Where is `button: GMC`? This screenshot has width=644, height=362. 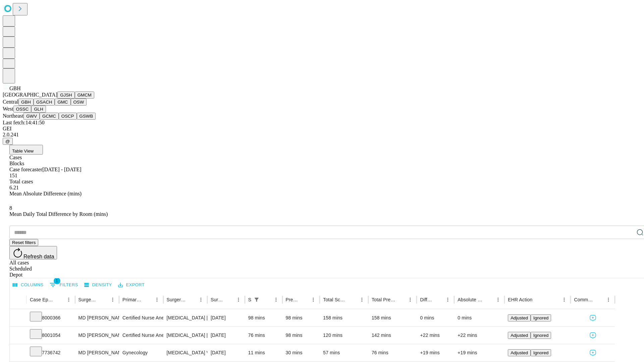
button: GMC is located at coordinates (63, 102).